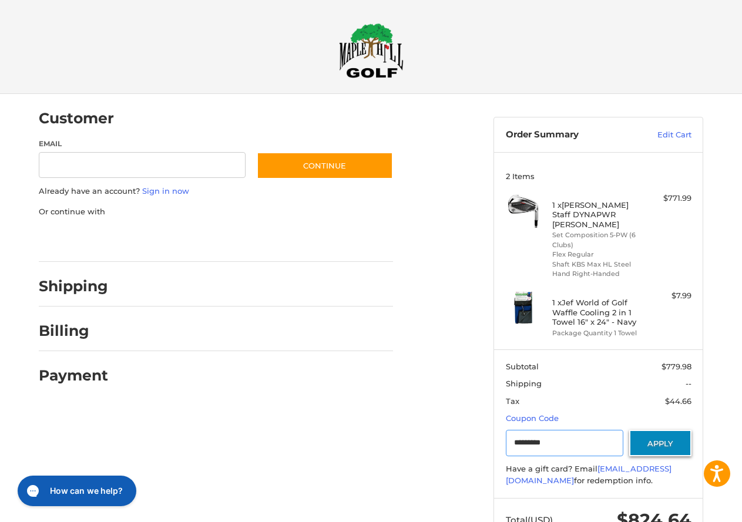  What do you see at coordinates (597, 312) in the screenshot?
I see `h4: 1 x Jef World of Golf Waffle Cooling 2 in 1 Towel 16" x 24" - Navy` at bounding box center [597, 312].